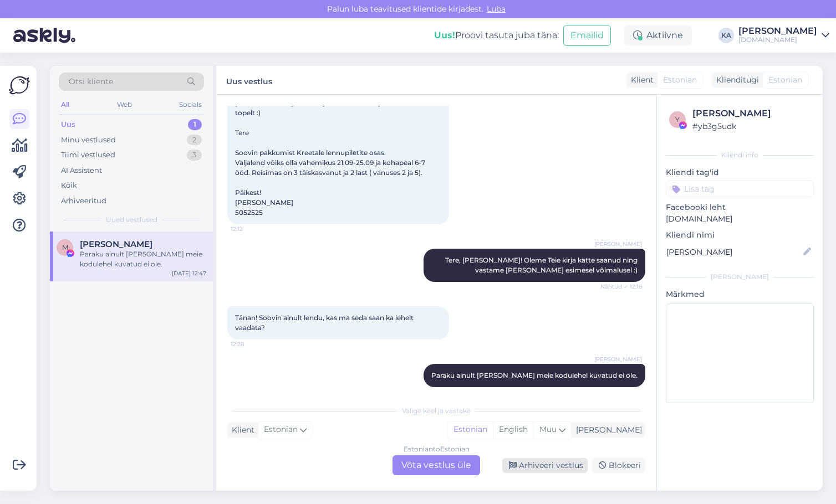 The image size is (836, 504). What do you see at coordinates (445, 35) in the screenshot?
I see `b: Uus!` at bounding box center [445, 35].